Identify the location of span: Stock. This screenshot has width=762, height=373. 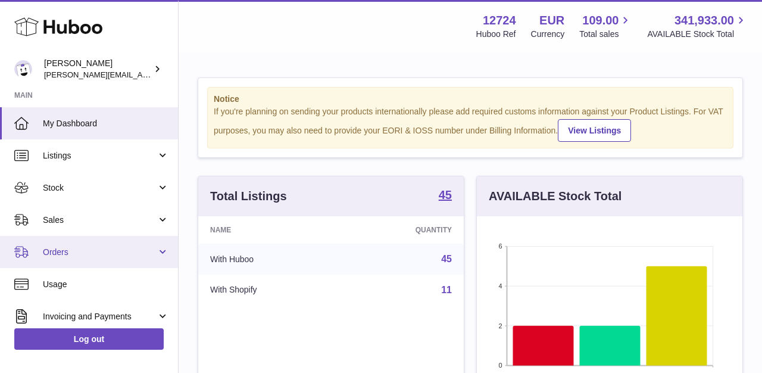
(99, 188).